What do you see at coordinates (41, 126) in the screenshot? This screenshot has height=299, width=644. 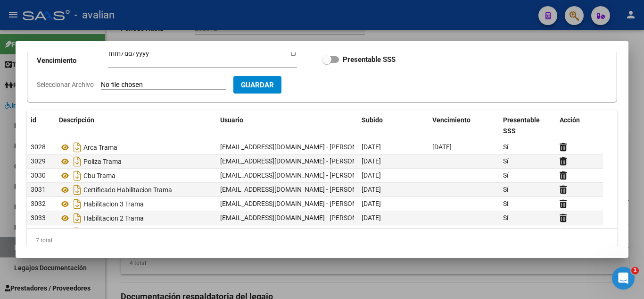 I see `datatable-header-cell: id` at bounding box center [41, 126].